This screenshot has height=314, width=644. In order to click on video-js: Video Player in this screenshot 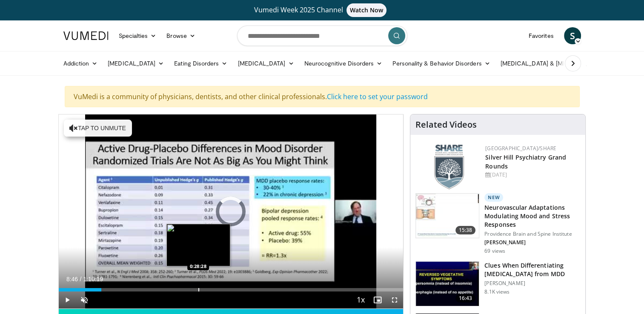, I will do `click(231, 211)`.